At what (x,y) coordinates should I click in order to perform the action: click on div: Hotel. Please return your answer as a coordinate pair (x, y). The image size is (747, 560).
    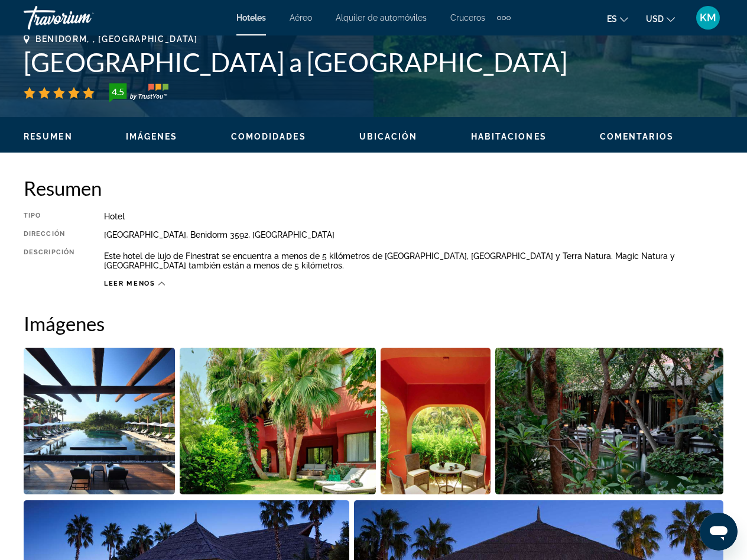
    Looking at the image, I should click on (414, 216).